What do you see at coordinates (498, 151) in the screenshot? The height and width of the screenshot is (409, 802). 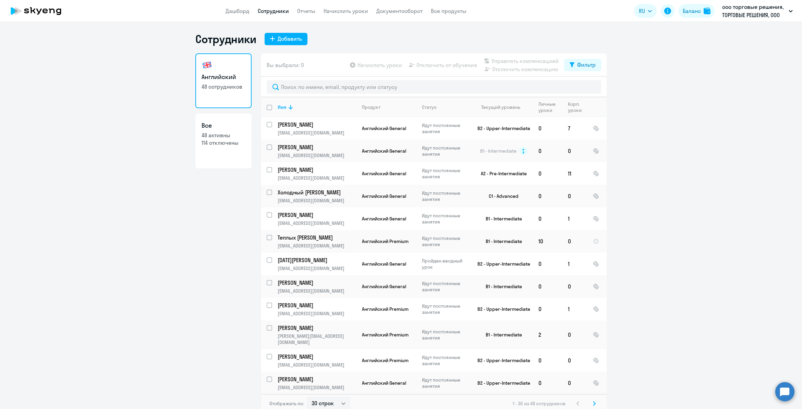 I see `span: B1 - Intermediate` at bounding box center [498, 151].